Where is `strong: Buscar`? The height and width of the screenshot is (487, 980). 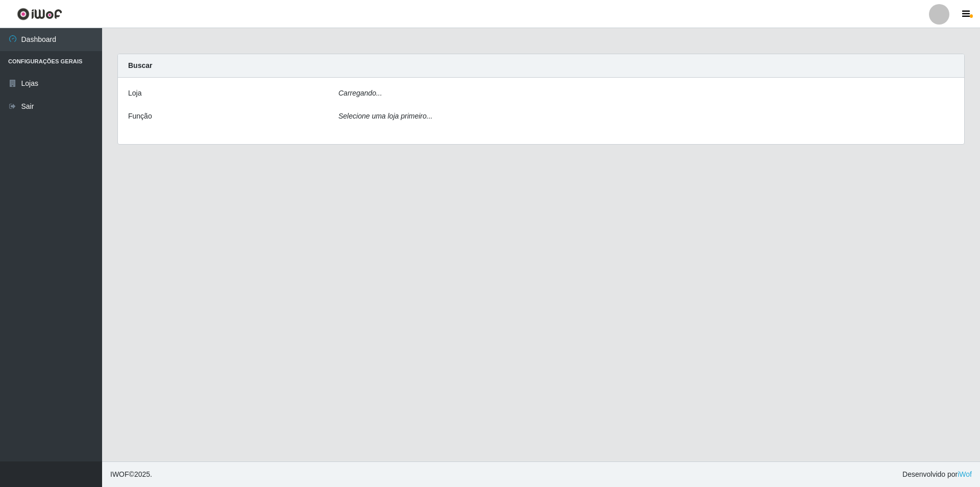
strong: Buscar is located at coordinates (139, 66).